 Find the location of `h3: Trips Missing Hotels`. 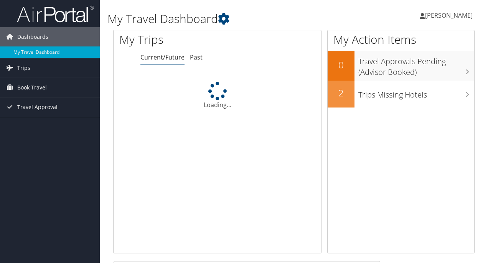

h3: Trips Missing Hotels is located at coordinates (417, 93).